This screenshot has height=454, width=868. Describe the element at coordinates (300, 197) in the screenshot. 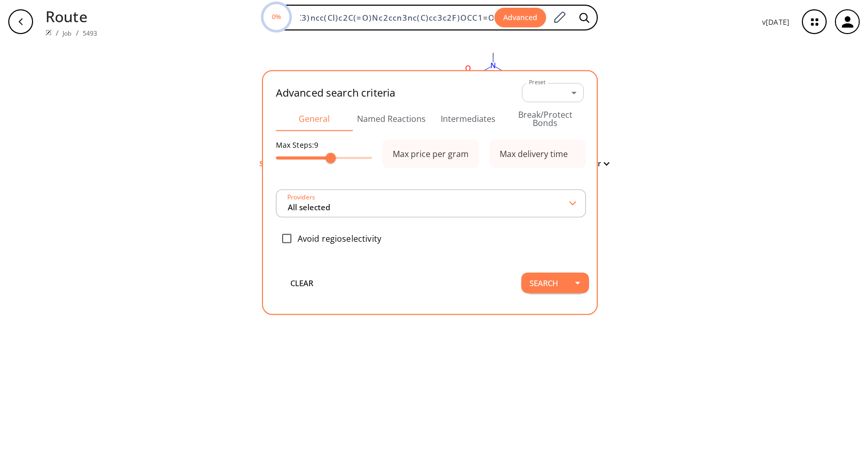

I see `label: Providers` at that location.